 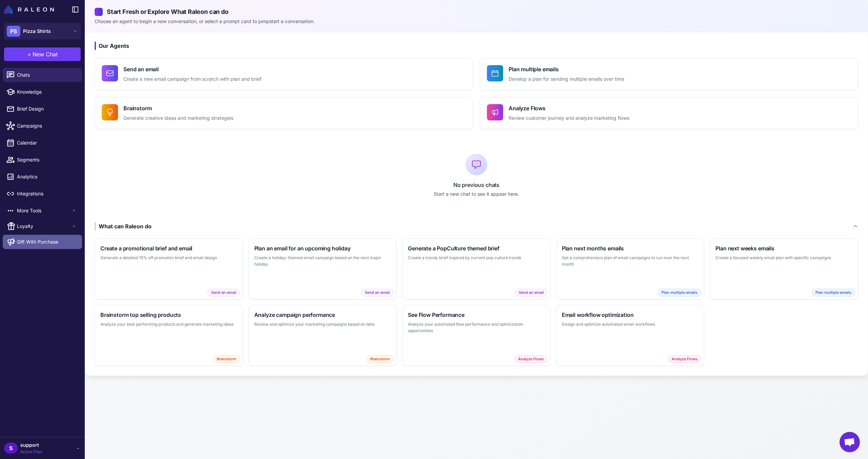 What do you see at coordinates (14, 31) in the screenshot?
I see `div: PS` at bounding box center [14, 31].